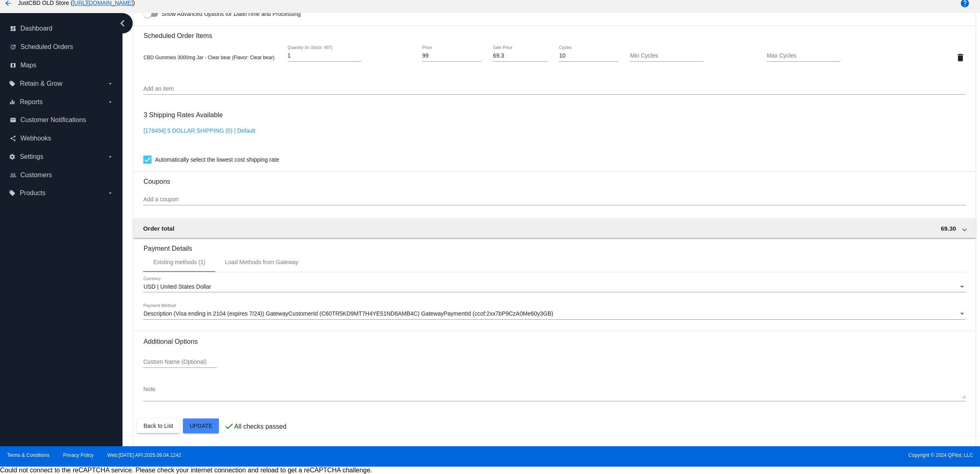  I want to click on span: Back to List, so click(158, 426).